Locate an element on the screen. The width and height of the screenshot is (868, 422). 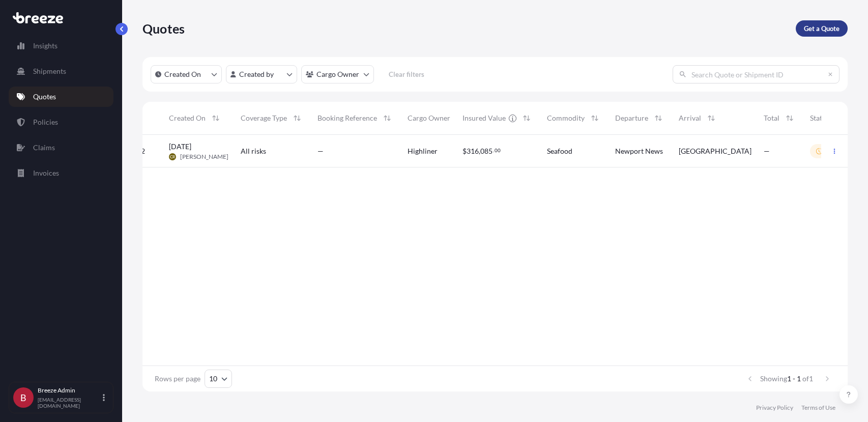
span: Newport News is located at coordinates (639, 151).